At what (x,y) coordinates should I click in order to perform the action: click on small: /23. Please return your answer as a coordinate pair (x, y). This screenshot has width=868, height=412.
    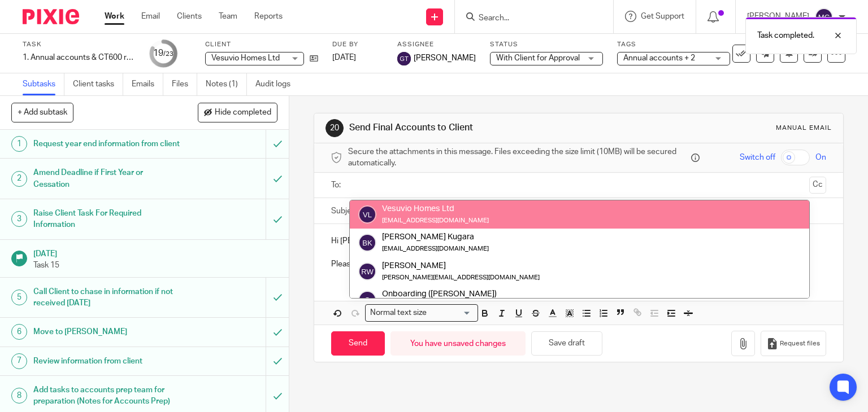
    Looking at the image, I should click on (169, 54).